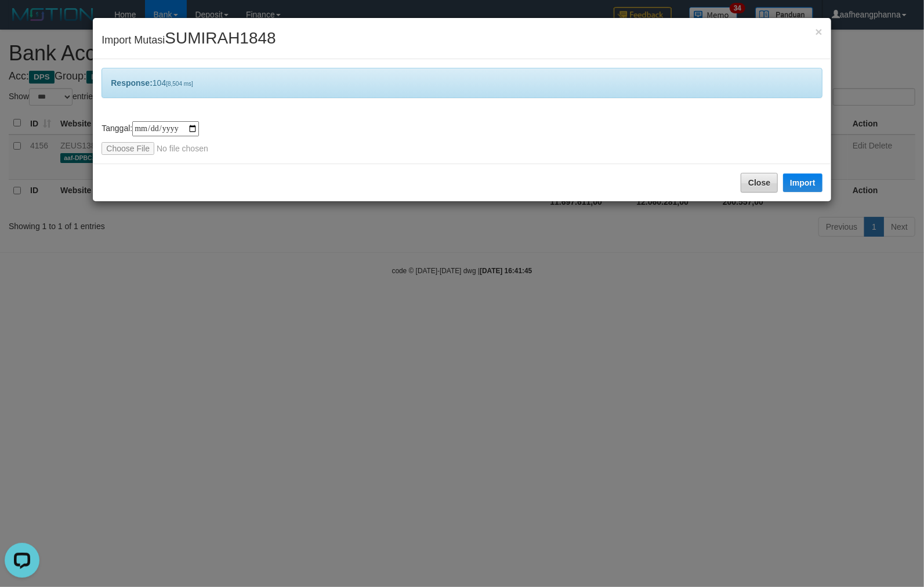  What do you see at coordinates (179, 84) in the screenshot?
I see `span: [8,504 ms]` at bounding box center [179, 84].